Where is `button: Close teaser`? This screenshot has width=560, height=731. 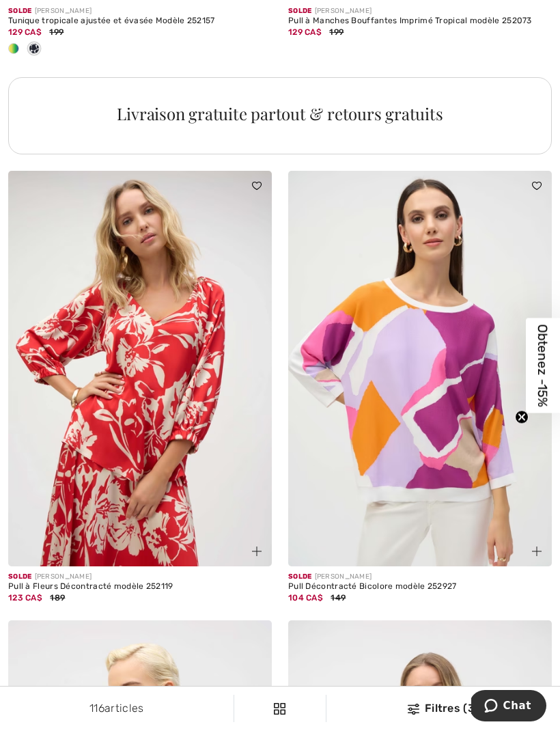 button: Close teaser is located at coordinates (522, 417).